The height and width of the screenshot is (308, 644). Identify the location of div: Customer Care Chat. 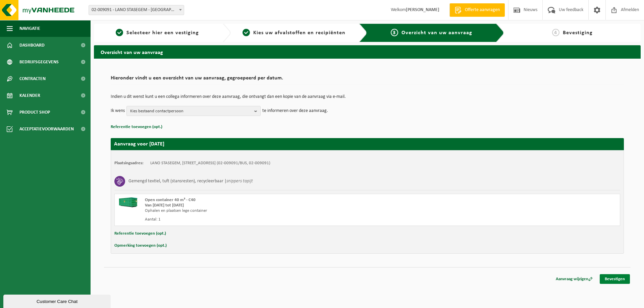
(54, 8).